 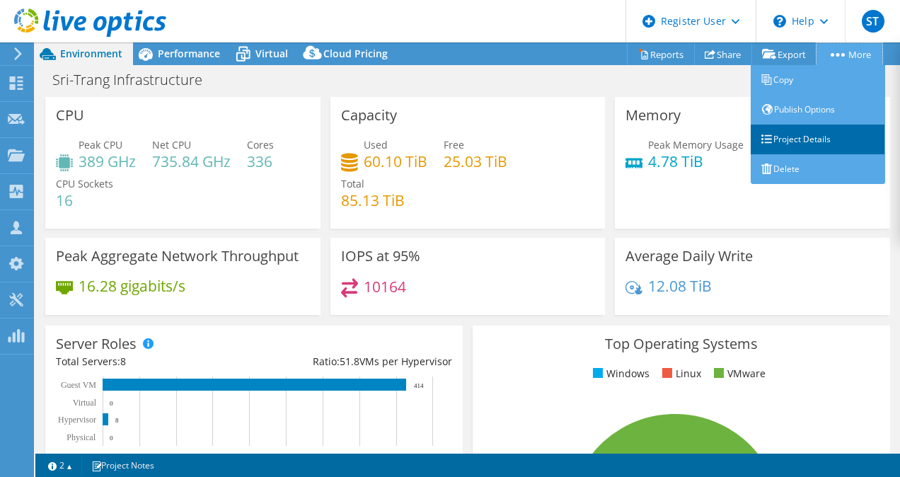 What do you see at coordinates (653, 115) in the screenshot?
I see `h3: Memory` at bounding box center [653, 115].